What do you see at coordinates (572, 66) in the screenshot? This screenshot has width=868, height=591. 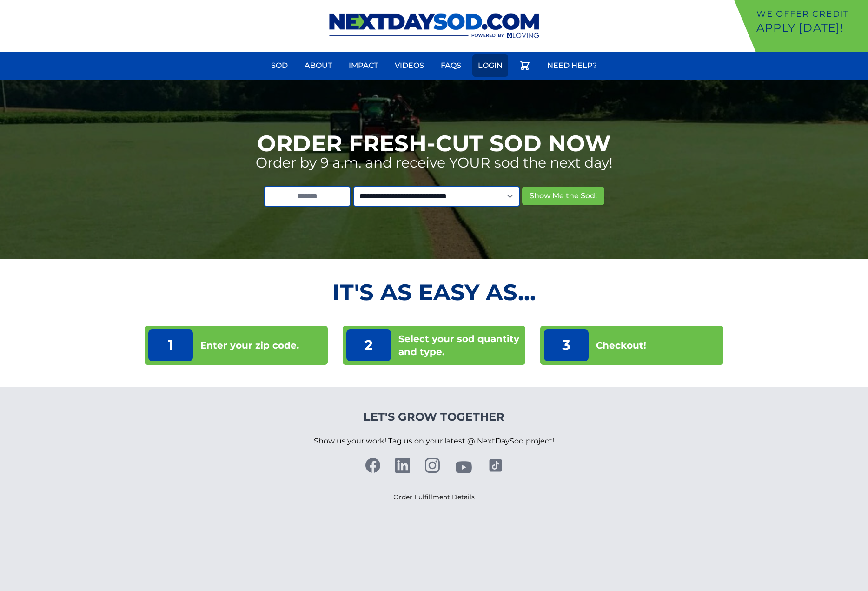 I see `a: Need Help?` at bounding box center [572, 66].